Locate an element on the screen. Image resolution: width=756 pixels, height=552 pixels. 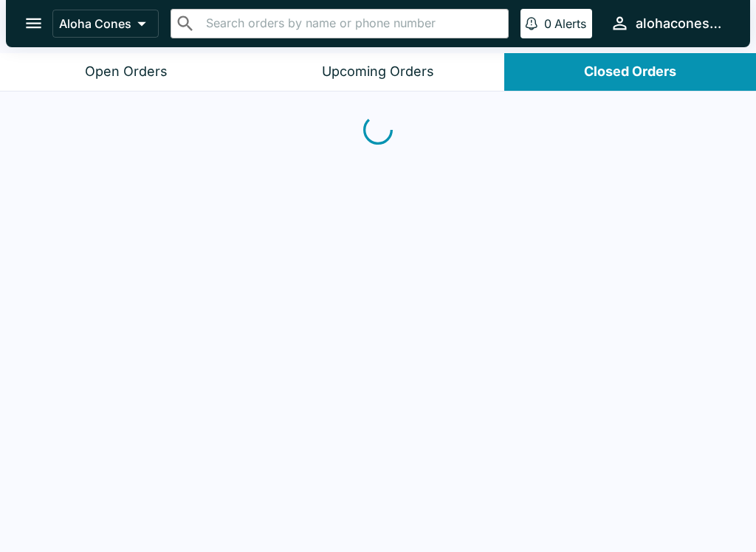
div: Open Orders is located at coordinates (126, 72).